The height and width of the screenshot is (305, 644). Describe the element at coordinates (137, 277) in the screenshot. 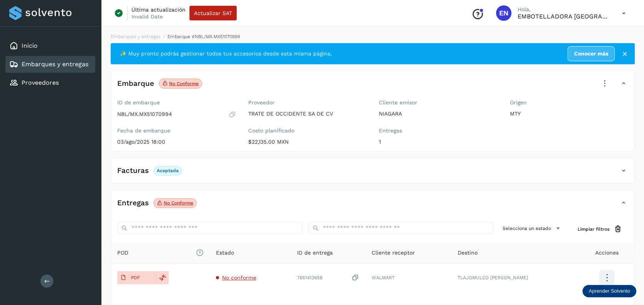

I see `button: PDF` at that location.